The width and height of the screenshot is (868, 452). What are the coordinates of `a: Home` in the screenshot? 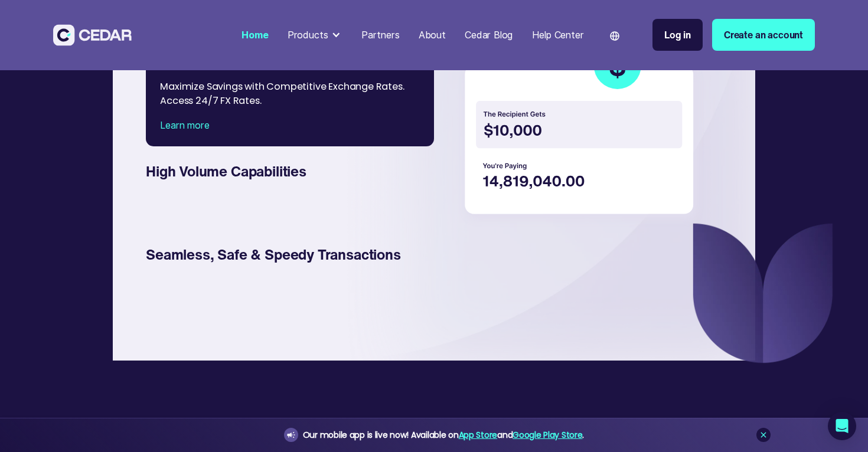 It's located at (255, 35).